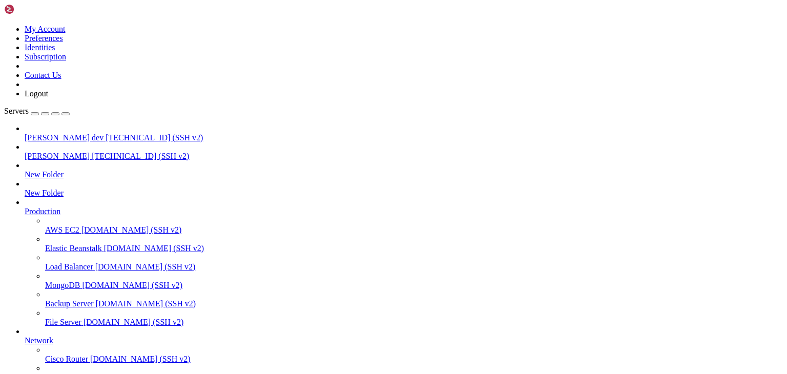 Image resolution: width=787 pixels, height=374 pixels. What do you see at coordinates (404, 262) in the screenshot?
I see `li: Production` at bounding box center [404, 262].